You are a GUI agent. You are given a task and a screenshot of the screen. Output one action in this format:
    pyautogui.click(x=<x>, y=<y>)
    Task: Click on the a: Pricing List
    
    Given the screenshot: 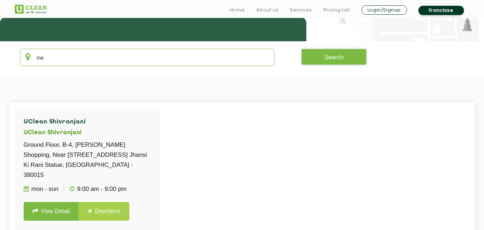 What is the action you would take?
    pyautogui.click(x=337, y=10)
    